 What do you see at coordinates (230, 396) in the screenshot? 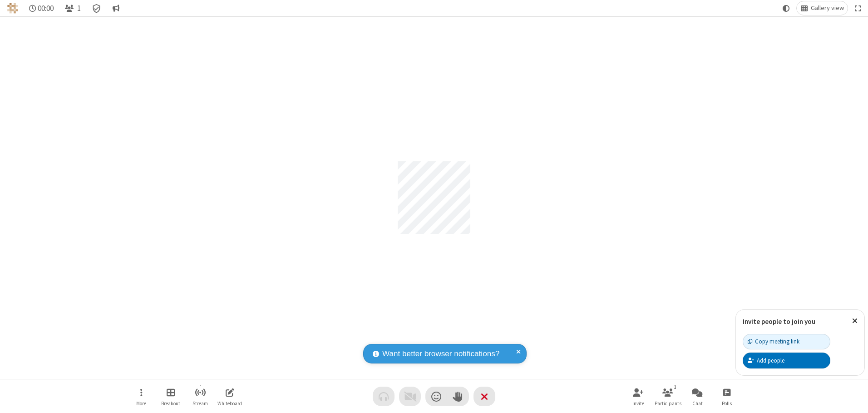
I see `button: Open shared whiteboard` at bounding box center [230, 396].